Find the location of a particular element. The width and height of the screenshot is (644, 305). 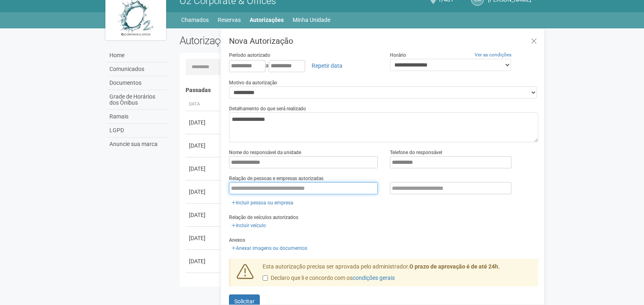

a: Grade de Horários dos Ônibus is located at coordinates (137, 100).